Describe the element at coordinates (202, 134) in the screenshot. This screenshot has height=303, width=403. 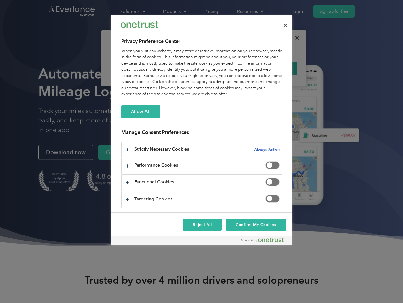
I see `h3: Manage Consent Preferences` at that location.